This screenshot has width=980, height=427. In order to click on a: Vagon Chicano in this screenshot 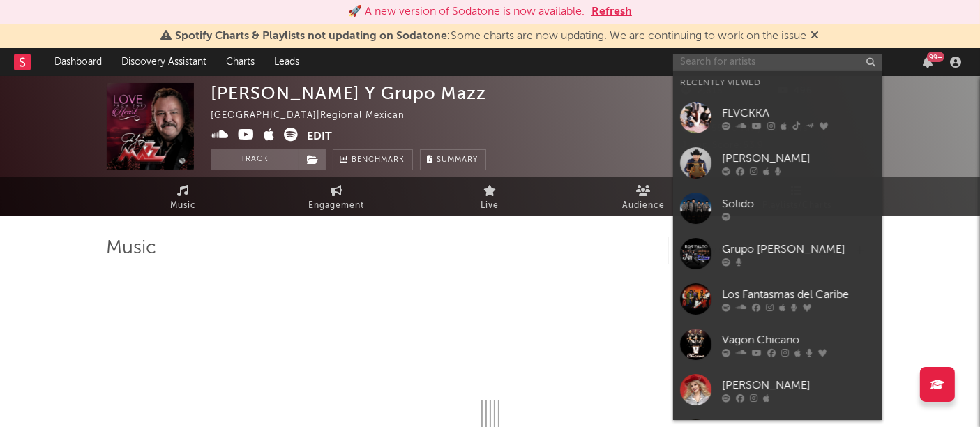, I will do `click(778, 344)`.